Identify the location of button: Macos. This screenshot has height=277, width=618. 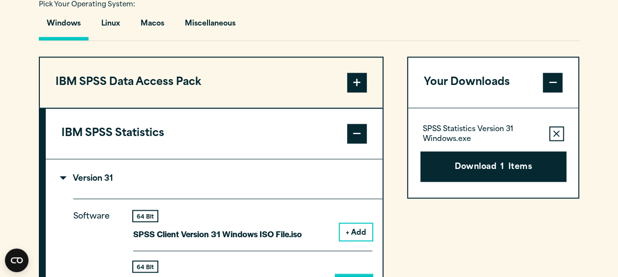
(152, 26).